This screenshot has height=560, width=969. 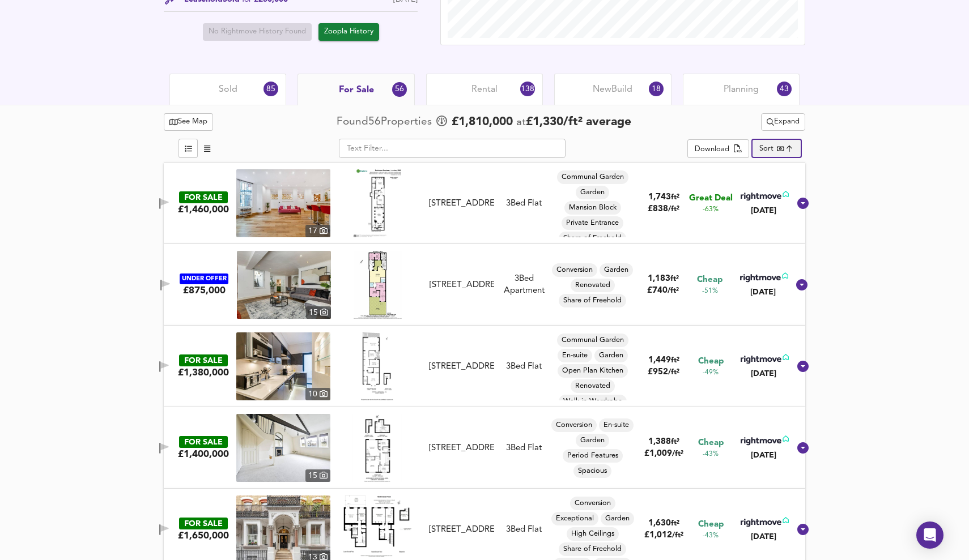 I want to click on span: Private Entrance, so click(x=593, y=223).